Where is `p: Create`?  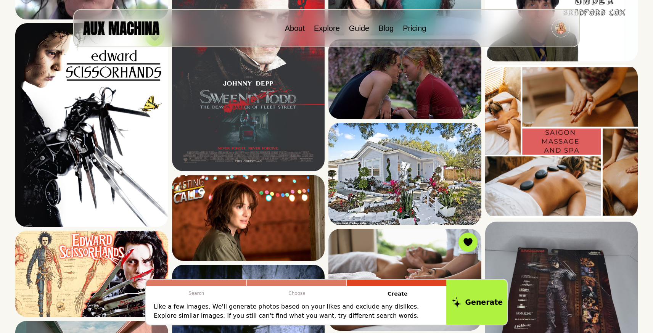 p: Create is located at coordinates (397, 294).